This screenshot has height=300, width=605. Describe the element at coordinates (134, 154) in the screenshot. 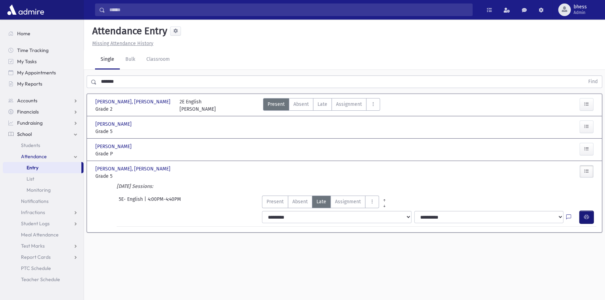

I see `span: Grade P` at that location.